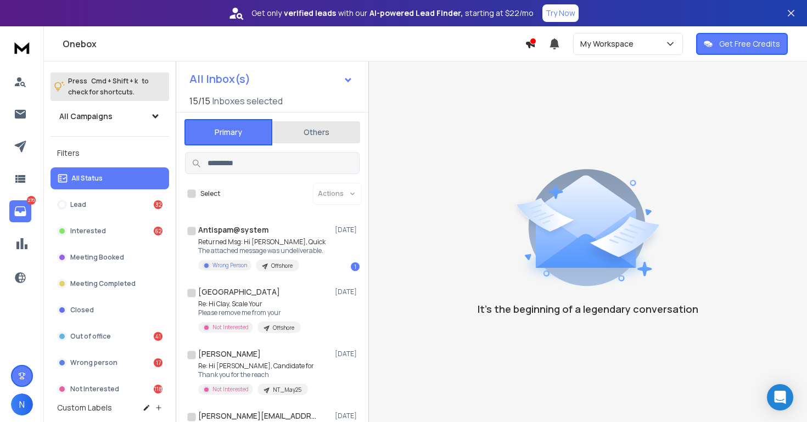 This screenshot has height=422, width=807. Describe the element at coordinates (780, 398) in the screenshot. I see `div: Open Intercom Messenger` at that location.